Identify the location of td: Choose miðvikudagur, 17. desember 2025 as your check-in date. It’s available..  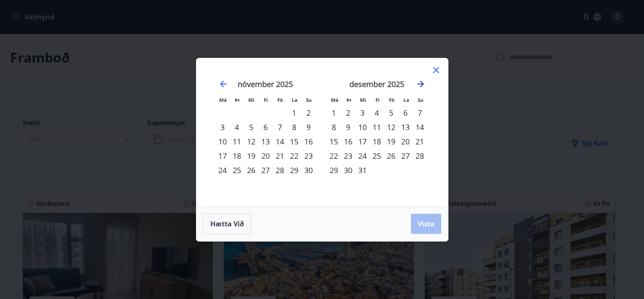
(362, 141).